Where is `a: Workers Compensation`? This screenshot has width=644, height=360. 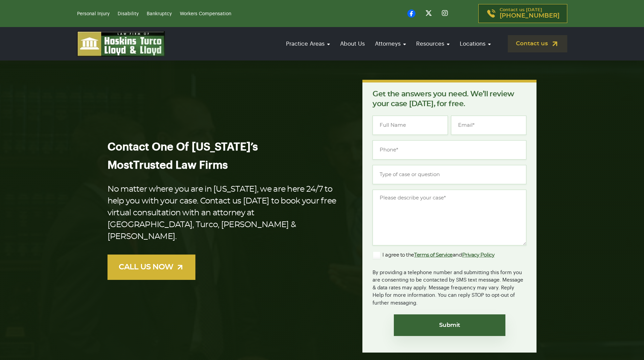 a: Workers Compensation is located at coordinates (206, 14).